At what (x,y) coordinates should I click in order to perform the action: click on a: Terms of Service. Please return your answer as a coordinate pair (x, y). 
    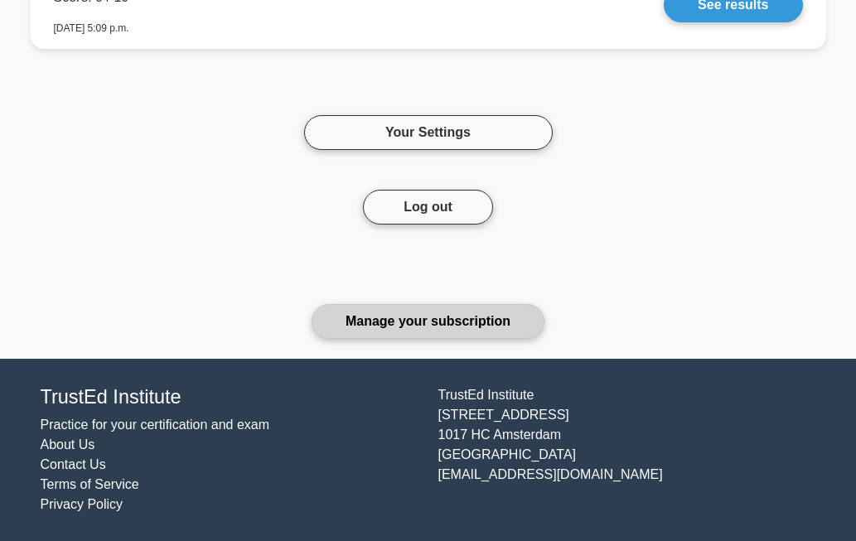
    Looking at the image, I should click on (89, 484).